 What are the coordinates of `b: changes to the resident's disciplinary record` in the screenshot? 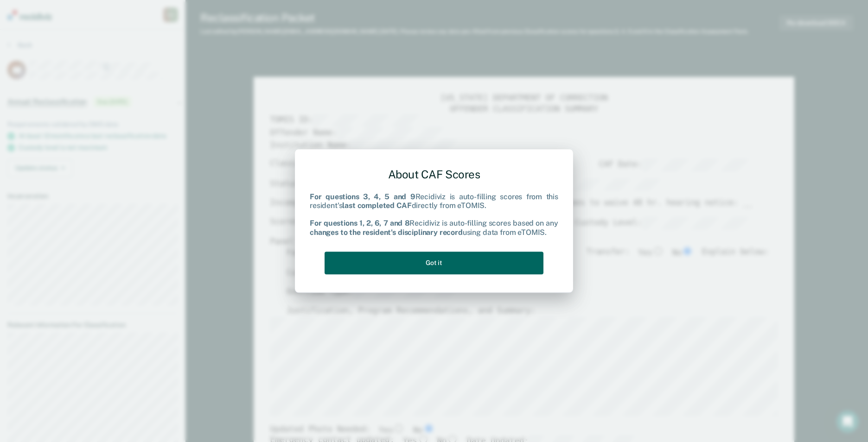 It's located at (386, 232).